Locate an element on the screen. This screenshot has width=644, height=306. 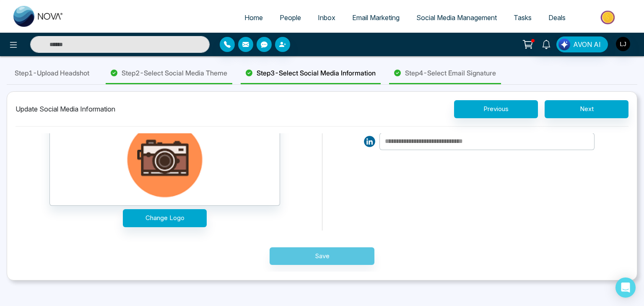
span: Home is located at coordinates (254, 18).